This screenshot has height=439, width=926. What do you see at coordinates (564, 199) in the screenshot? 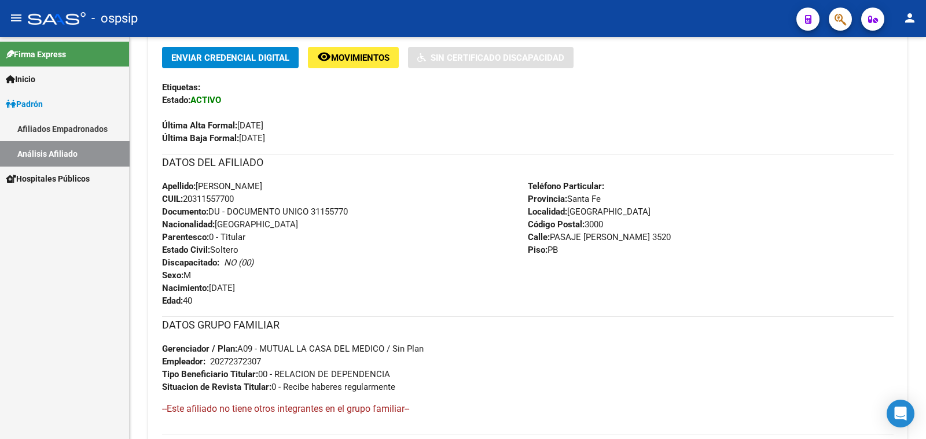
I see `span: Santa Fe` at bounding box center [564, 199].